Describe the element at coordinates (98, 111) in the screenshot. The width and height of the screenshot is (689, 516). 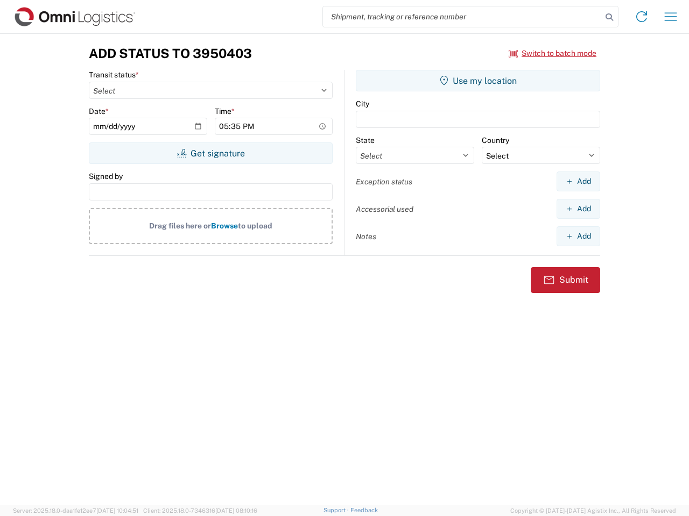
I see `label: Date` at that location.